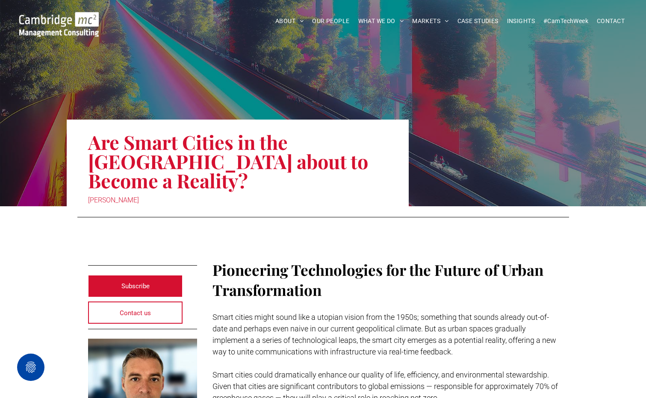 This screenshot has height=398, width=646. I want to click on a: WHAT WE DO, so click(381, 21).